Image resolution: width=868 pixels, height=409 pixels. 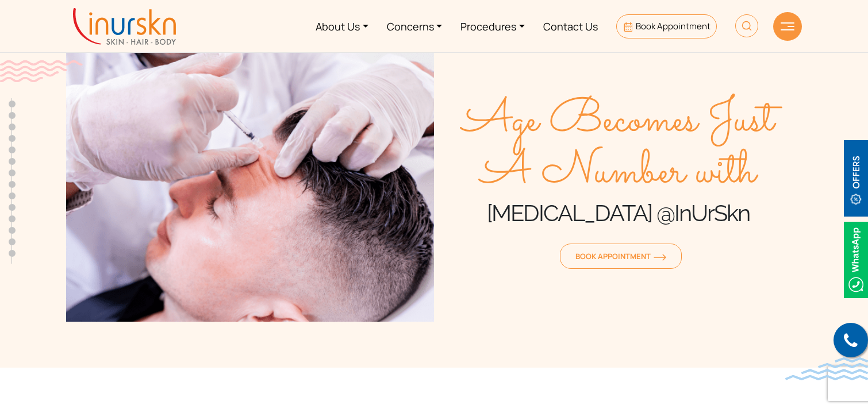 I want to click on a: Contact Us, so click(x=570, y=26).